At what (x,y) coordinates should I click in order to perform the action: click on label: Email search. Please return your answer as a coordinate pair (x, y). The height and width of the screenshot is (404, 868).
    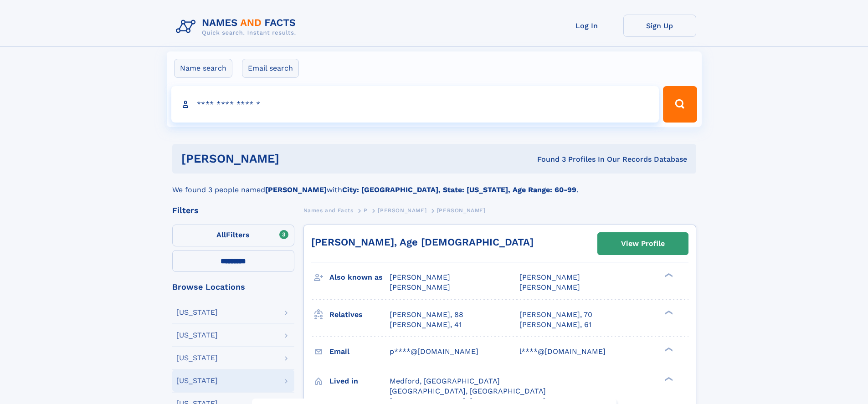
    Looking at the image, I should click on (270, 69).